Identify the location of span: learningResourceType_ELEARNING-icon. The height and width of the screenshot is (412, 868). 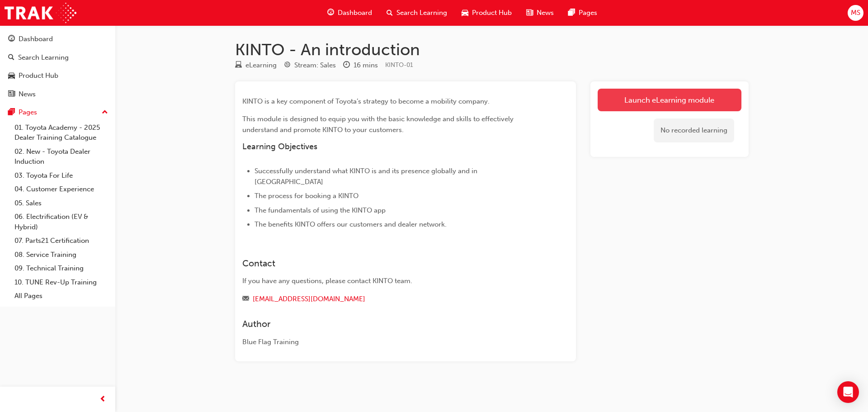
(238, 65).